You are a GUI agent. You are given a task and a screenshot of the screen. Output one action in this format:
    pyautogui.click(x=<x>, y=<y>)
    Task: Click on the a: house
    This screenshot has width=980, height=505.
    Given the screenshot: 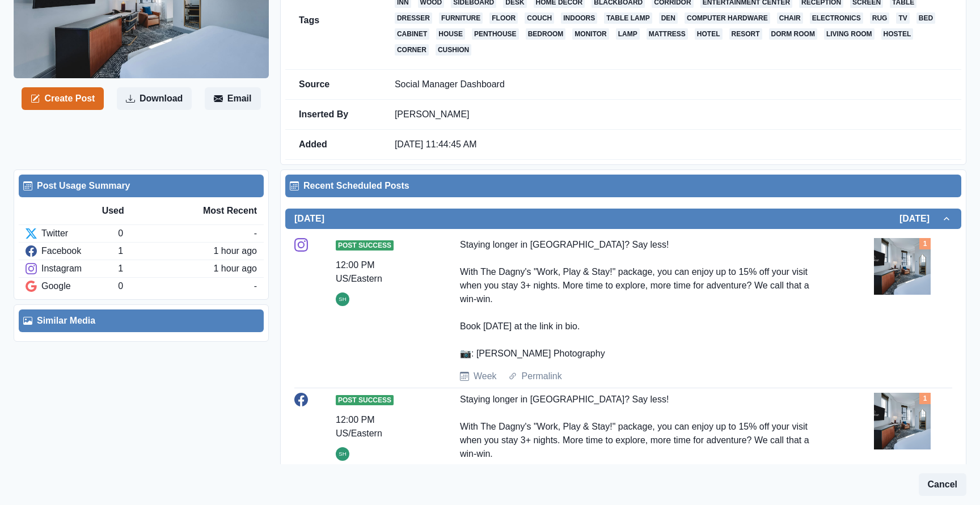 What is the action you would take?
    pyautogui.click(x=451, y=34)
    